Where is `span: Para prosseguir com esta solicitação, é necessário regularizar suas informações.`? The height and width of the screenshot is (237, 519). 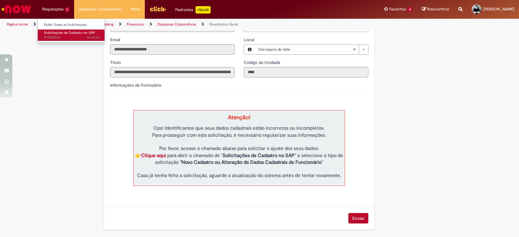 span: Para prosseguir com esta solicitação, é necessário regularizar suas informações. is located at coordinates (239, 135).